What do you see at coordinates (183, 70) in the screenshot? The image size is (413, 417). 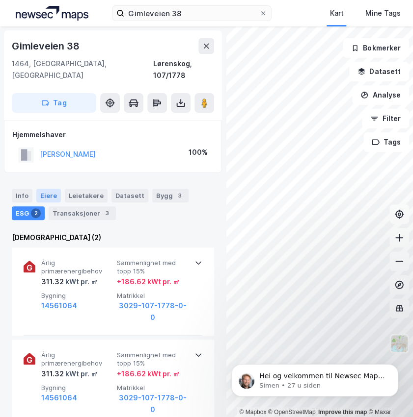 I see `div: Lørenskog, 107/1778` at bounding box center [183, 70].